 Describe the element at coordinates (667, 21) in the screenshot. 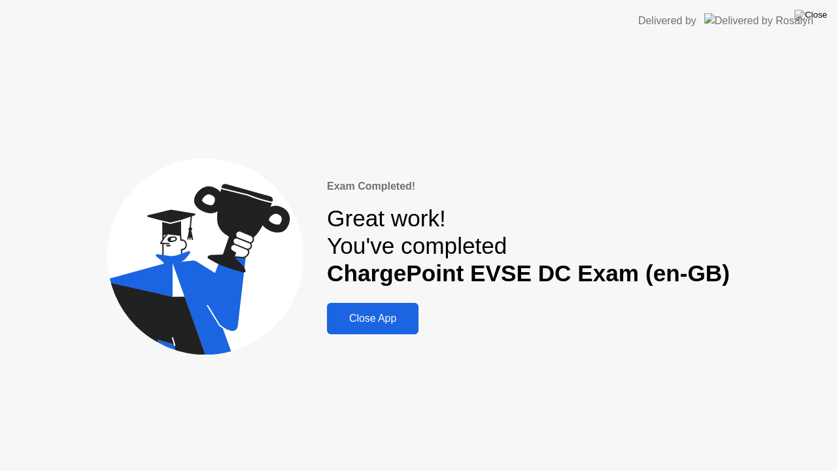

I see `div: Delivered by` at that location.